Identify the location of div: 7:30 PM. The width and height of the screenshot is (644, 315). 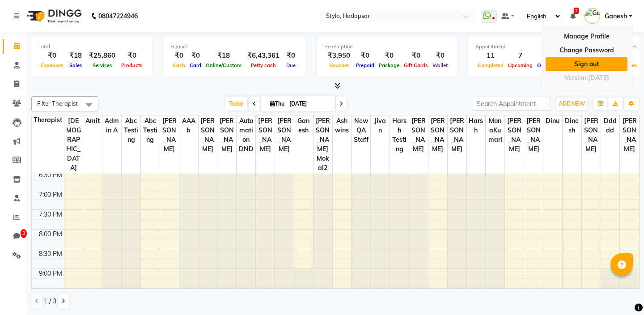
(51, 214).